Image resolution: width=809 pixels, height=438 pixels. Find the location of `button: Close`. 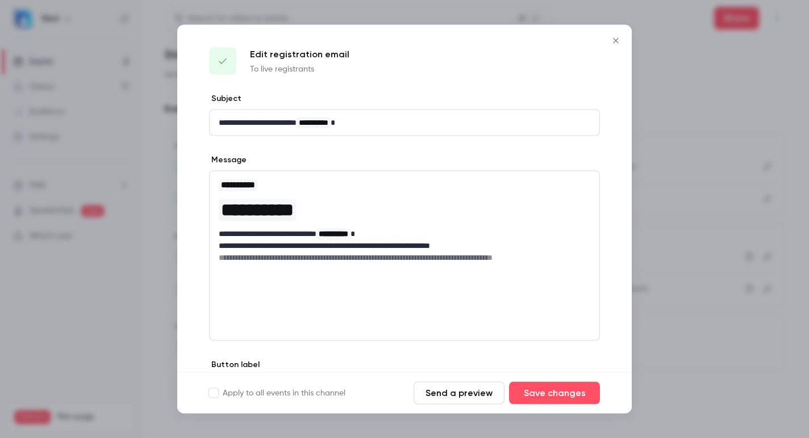

button: Close is located at coordinates (615, 41).